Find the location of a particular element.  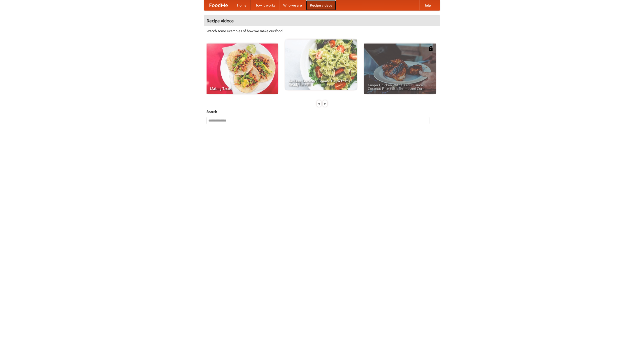

span: An Easy, Summery Tomato Pasta That's Ready for Fall is located at coordinates (321, 82).